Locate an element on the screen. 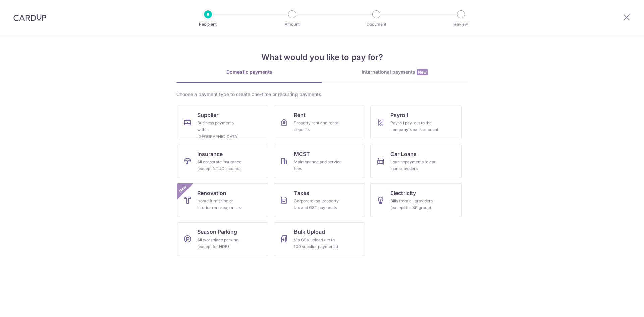 The image size is (644, 317). p: Document is located at coordinates (376, 24).